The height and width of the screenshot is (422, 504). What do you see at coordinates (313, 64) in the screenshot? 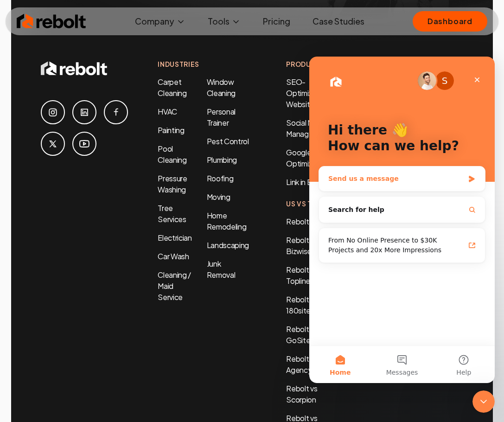
I see `h4: Products` at bounding box center [313, 64].